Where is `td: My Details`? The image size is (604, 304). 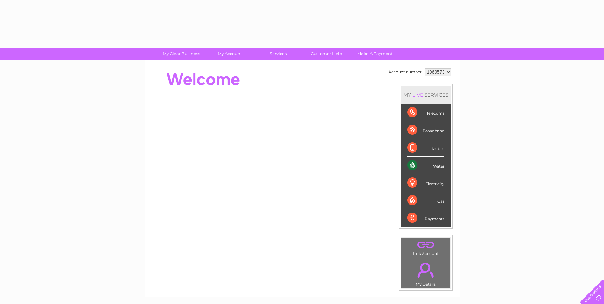
td: My Details is located at coordinates (426, 273).